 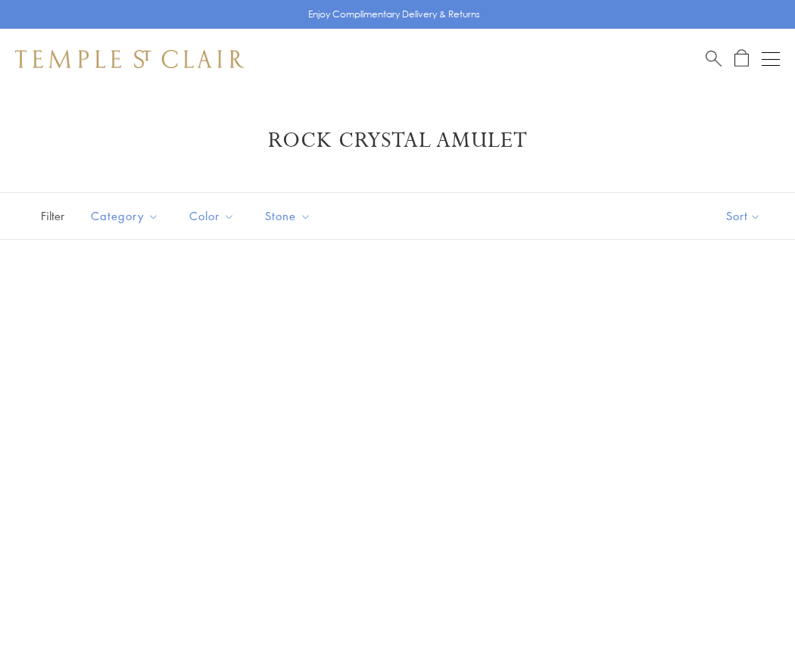 What do you see at coordinates (743, 216) in the screenshot?
I see `button: Show sort by` at bounding box center [743, 216].